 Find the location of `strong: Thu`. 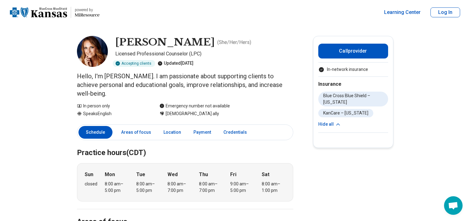

strong: Thu is located at coordinates (203, 174).